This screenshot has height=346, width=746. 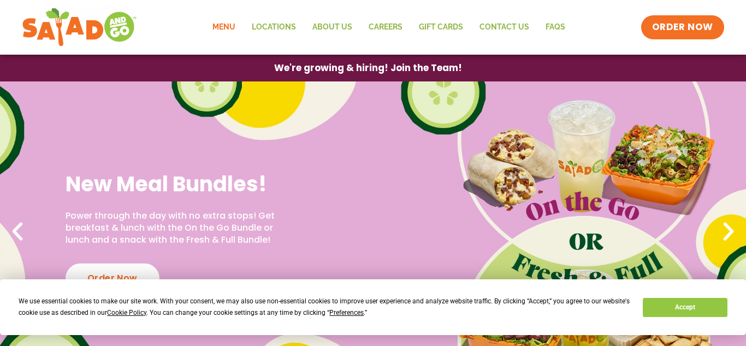 What do you see at coordinates (274, 27) in the screenshot?
I see `a: Locations` at bounding box center [274, 27].